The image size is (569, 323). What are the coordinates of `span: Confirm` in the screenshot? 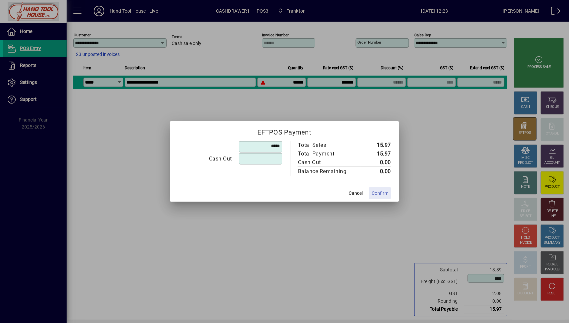 It's located at (380, 193).